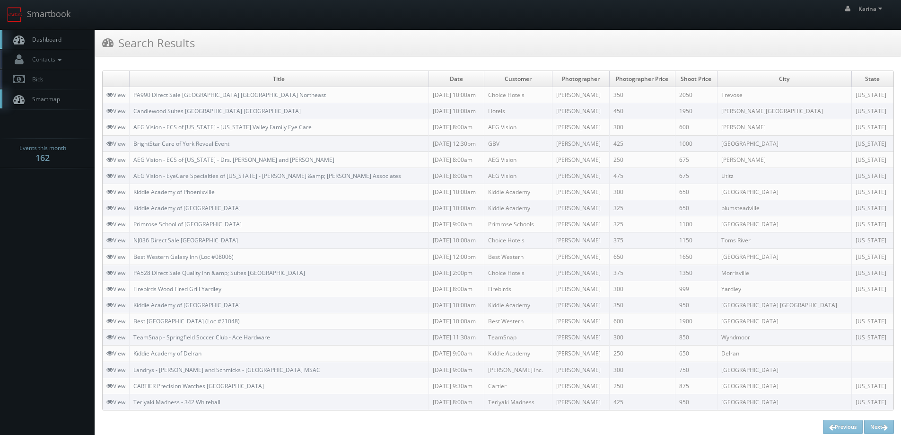 The height and width of the screenshot is (435, 901). Describe the element at coordinates (696, 385) in the screenshot. I see `td: 875` at that location.